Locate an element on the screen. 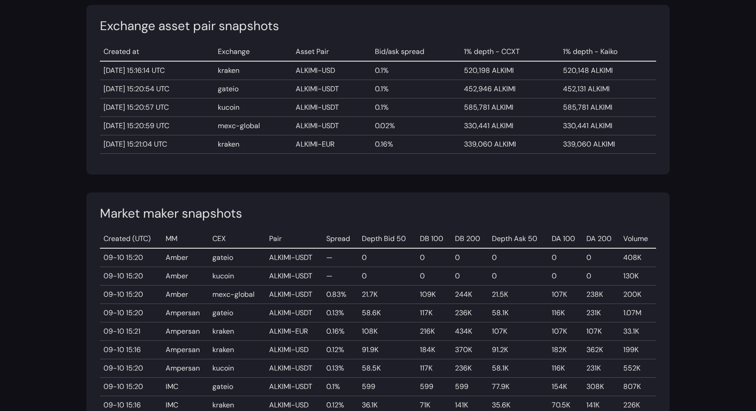  td: 91.2K is located at coordinates (518, 350).